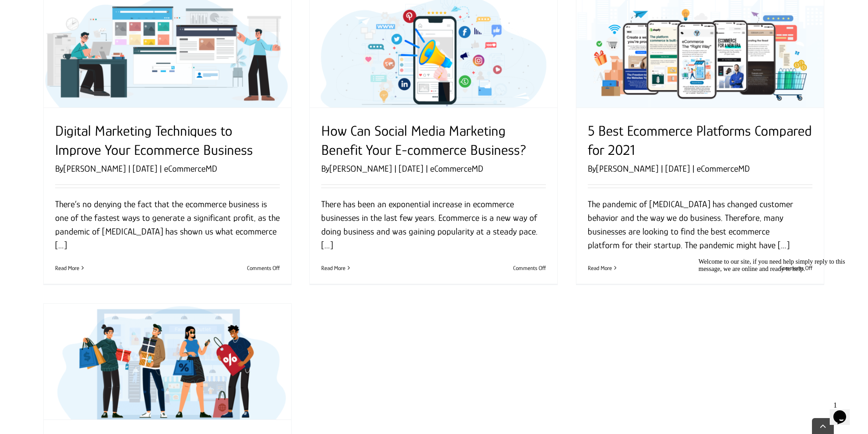 Image resolution: width=868 pixels, height=434 pixels. Describe the element at coordinates (86, 11) in the screenshot. I see `div: Welcome to our site, if you need help simply reply to this message, we are online and ready to help.` at that location.